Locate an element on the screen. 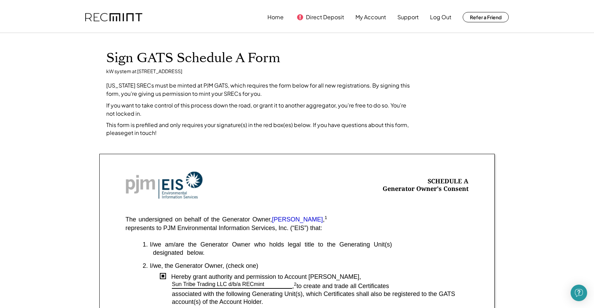 The image size is (594, 308). img: Screenshot%202023-10-20%20at%209.53.17%20AM.png is located at coordinates (164, 185).